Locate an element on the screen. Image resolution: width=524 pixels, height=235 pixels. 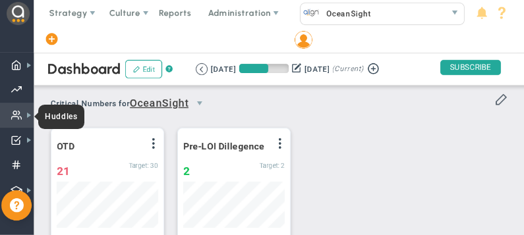
span: Critical Numbers for is located at coordinates (132, 104).